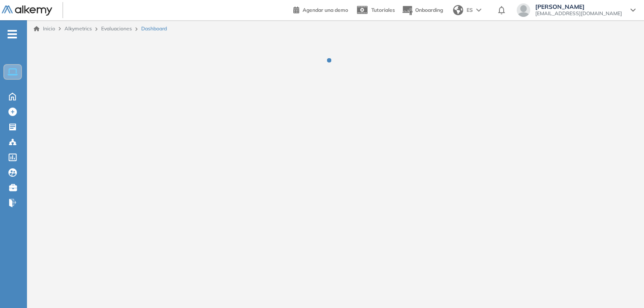  I want to click on a: Inicio, so click(44, 29).